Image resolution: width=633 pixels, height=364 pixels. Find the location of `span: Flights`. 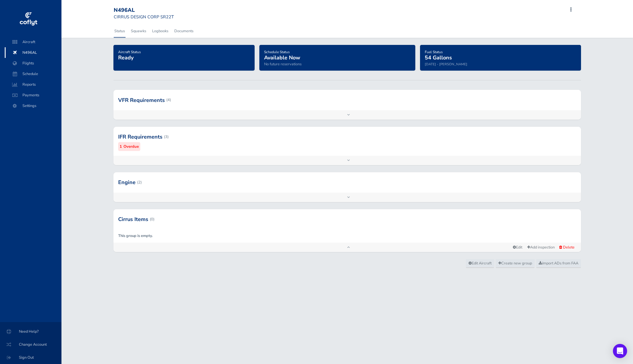

span: Flights is located at coordinates (33, 63).